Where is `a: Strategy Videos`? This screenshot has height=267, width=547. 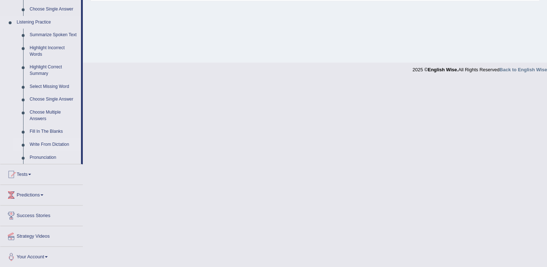
a: Strategy Videos is located at coordinates (42, 235).